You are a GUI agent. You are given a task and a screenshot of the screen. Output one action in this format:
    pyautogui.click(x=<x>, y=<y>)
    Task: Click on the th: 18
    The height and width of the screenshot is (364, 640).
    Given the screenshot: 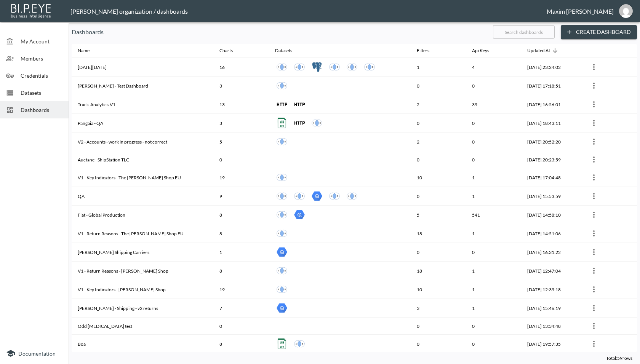 What is the action you would take?
    pyautogui.click(x=438, y=234)
    